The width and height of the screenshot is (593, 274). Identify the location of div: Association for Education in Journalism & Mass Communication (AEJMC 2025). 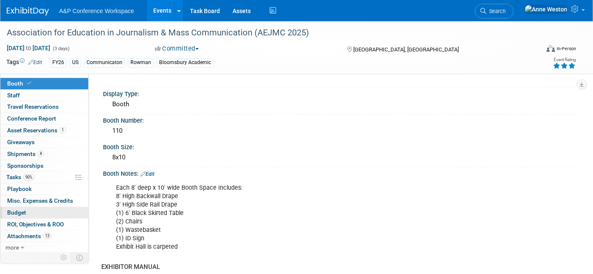
(265, 33).